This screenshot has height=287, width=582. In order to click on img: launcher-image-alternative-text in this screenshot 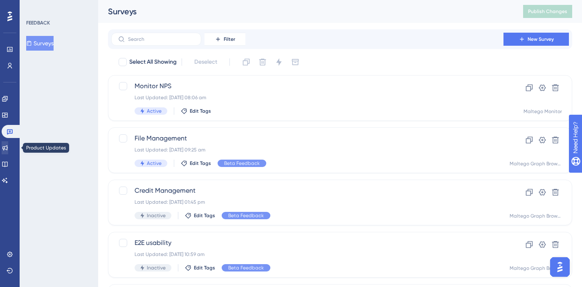, I will do `click(12, 12)`.